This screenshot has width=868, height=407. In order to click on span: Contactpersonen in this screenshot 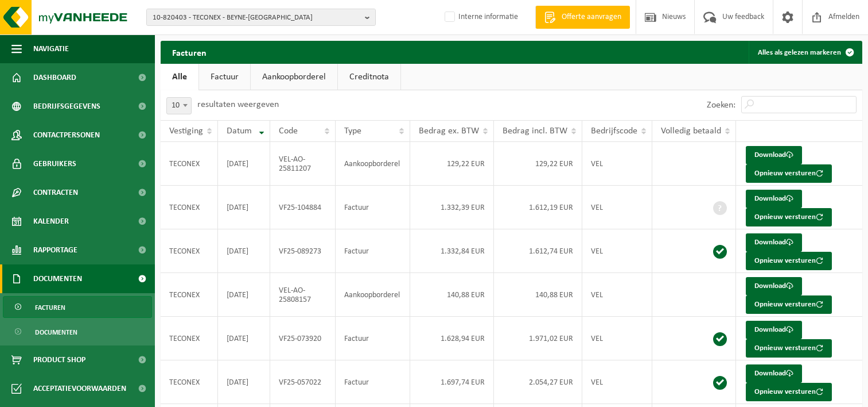, I will do `click(67, 135)`.